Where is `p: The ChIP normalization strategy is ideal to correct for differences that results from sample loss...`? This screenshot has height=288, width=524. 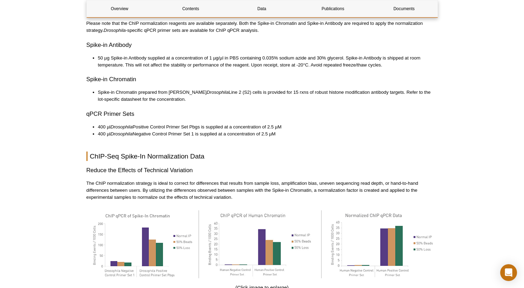
p: The ChIP normalization strategy is ideal to correct for differences that results from sample loss... is located at coordinates (262, 190).